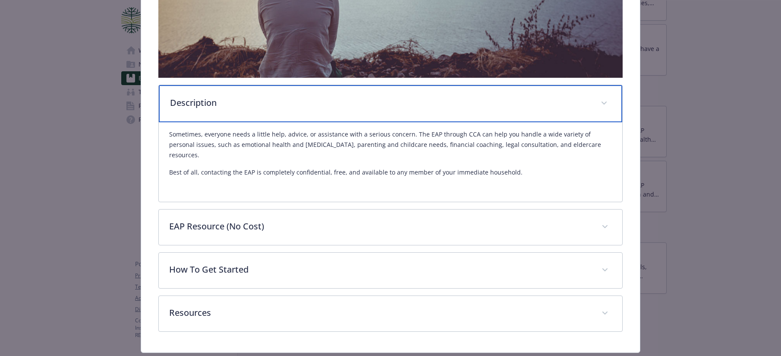  What do you see at coordinates (380, 312) in the screenshot?
I see `p: Resources` at bounding box center [380, 312].